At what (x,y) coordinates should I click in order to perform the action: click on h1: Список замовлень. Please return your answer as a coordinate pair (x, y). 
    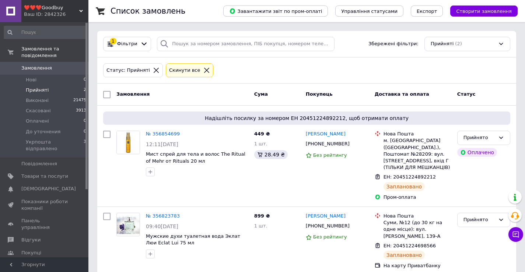
    Looking at the image, I should click on (148, 11).